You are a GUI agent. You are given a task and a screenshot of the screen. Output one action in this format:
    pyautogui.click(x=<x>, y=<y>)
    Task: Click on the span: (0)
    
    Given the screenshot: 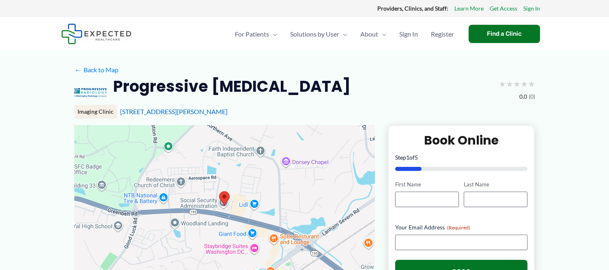 What is the action you would take?
    pyautogui.click(x=532, y=97)
    